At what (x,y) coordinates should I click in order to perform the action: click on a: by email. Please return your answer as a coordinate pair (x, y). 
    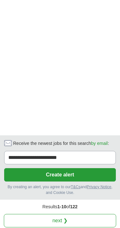
    Looking at the image, I should click on (99, 144).